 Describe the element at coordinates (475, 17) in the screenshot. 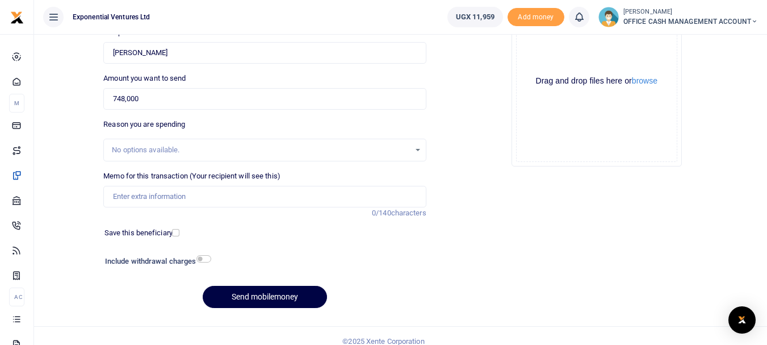

I see `li: Wallet ballance` at that location.